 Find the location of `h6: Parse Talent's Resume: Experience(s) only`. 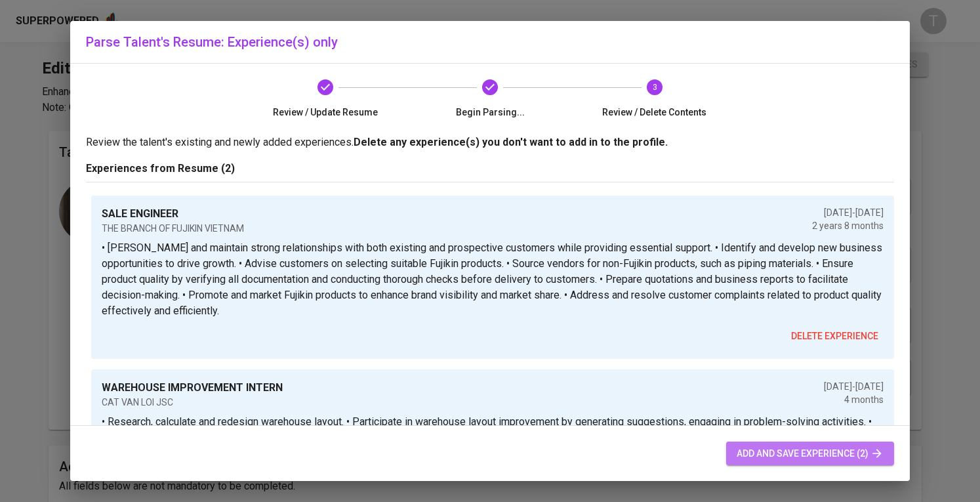

h6: Parse Talent's Resume: Experience(s) only is located at coordinates (490, 42).